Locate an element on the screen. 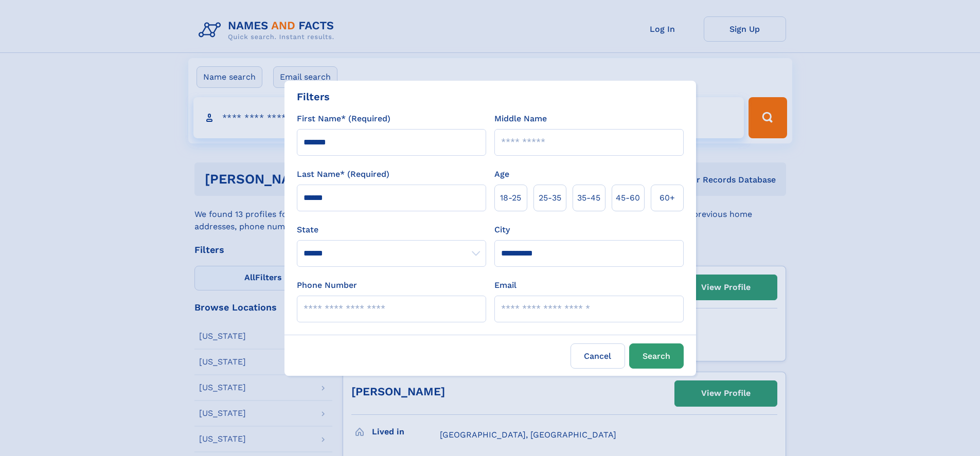  label: Last Name* (Required) is located at coordinates (343, 174).